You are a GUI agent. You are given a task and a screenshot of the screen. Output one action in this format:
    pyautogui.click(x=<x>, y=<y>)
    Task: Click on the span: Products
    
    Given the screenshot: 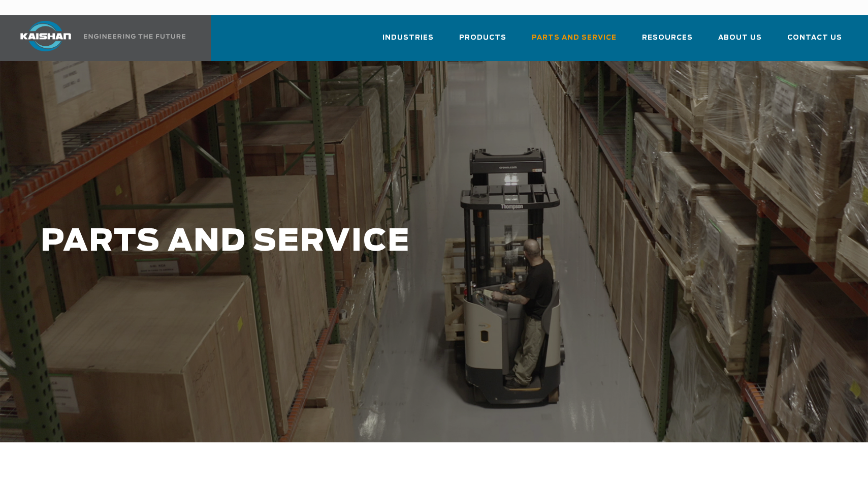 What is the action you would take?
    pyautogui.click(x=483, y=37)
    